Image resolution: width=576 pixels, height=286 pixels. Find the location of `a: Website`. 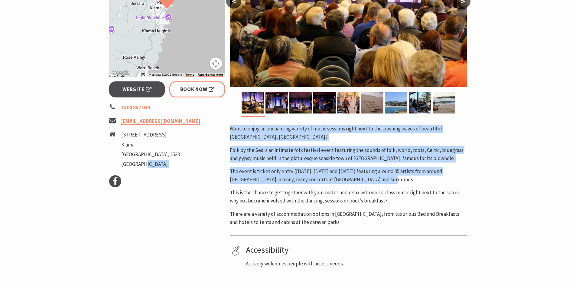

a: Website is located at coordinates (137, 89).